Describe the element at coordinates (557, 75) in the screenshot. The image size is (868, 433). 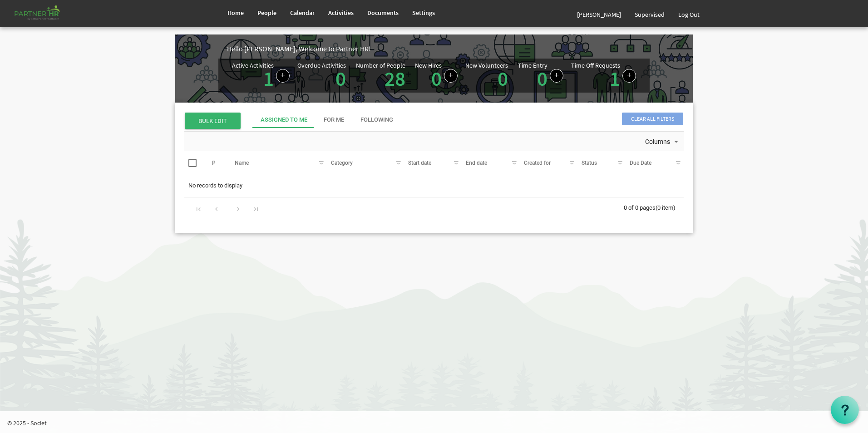
I see `a: Log hours` at that location.